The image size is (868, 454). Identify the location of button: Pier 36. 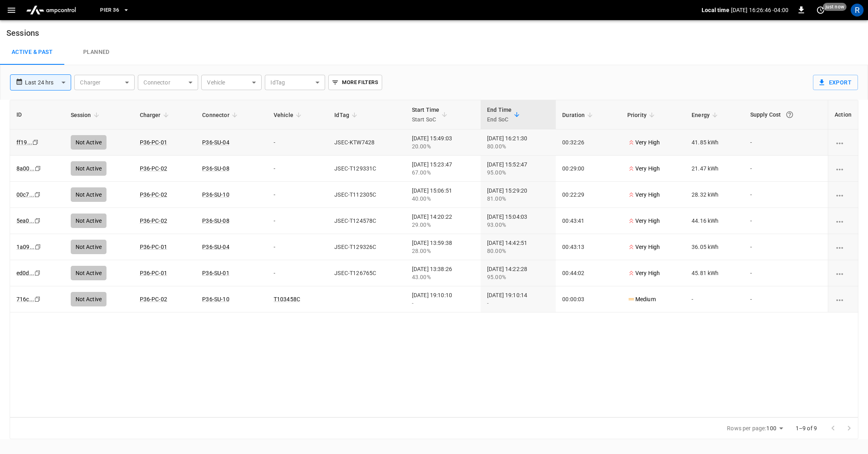
(115, 10).